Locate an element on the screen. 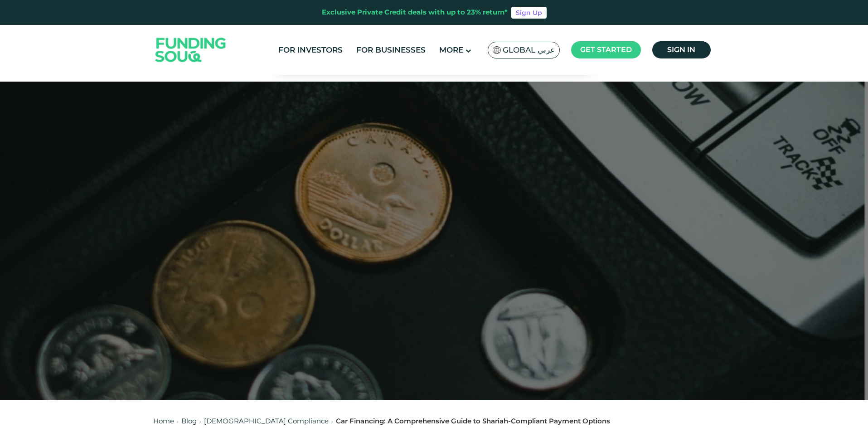  a: Home is located at coordinates (164, 421).